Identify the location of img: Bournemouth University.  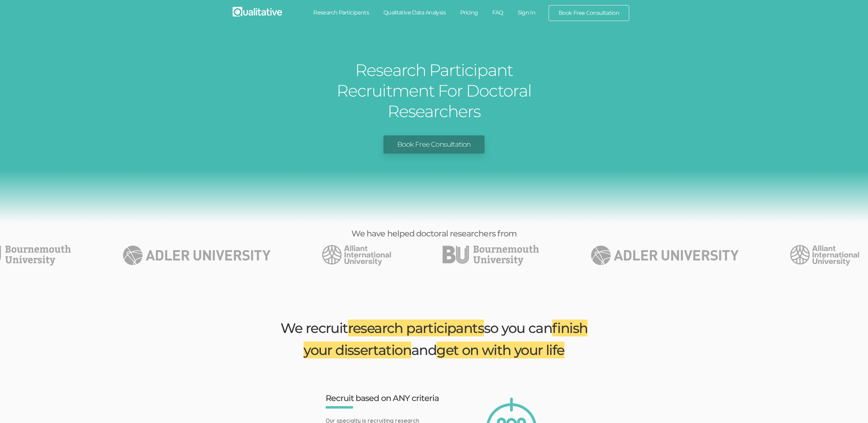
(491, 255).